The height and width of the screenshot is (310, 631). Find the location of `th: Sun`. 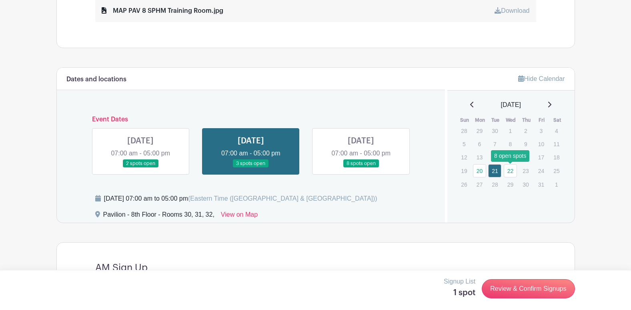

th: Sun is located at coordinates (465, 120).